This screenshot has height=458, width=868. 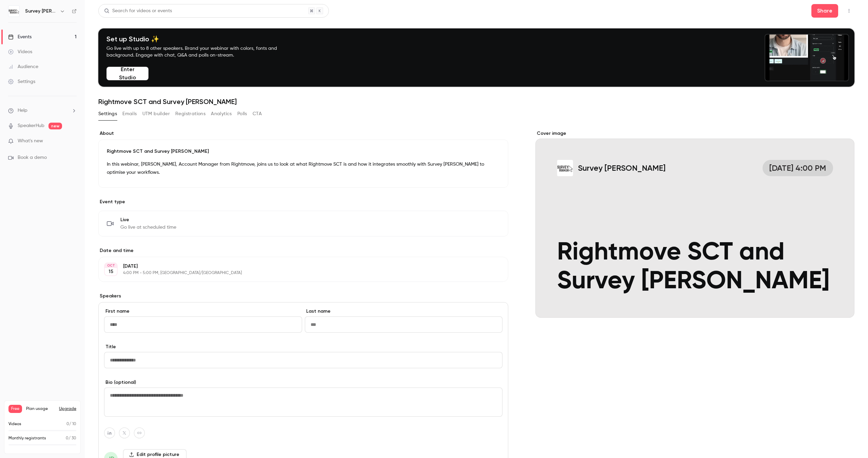 What do you see at coordinates (148, 220) in the screenshot?
I see `span: Live` at bounding box center [148, 220].